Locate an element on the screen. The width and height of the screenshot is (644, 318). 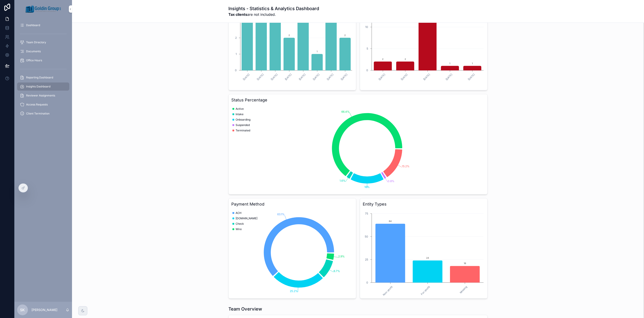
a: Insights Dashboard is located at coordinates (43, 86).